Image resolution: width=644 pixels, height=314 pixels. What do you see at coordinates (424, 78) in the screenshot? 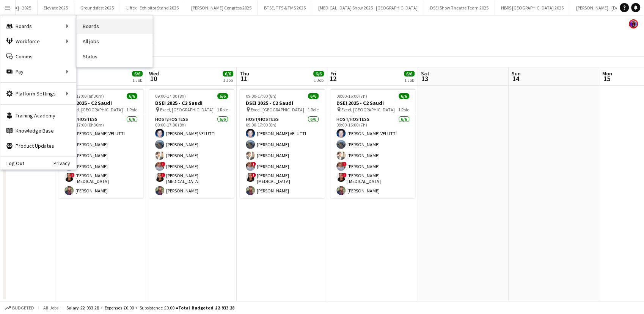
I see `span: 13` at bounding box center [424, 78].